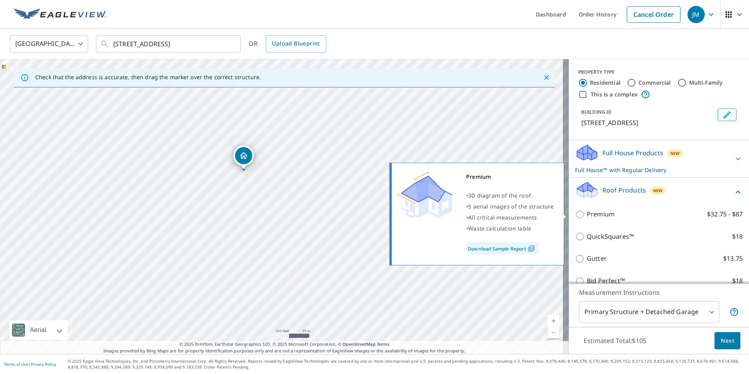 The height and width of the screenshot is (374, 749). Describe the element at coordinates (696, 14) in the screenshot. I see `div: JM` at that location.